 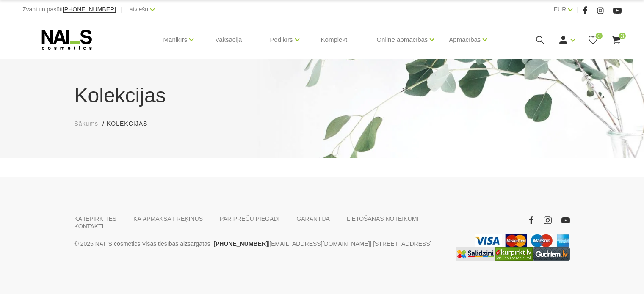 What do you see at coordinates (616, 40) in the screenshot?
I see `a: 3` at bounding box center [616, 40].